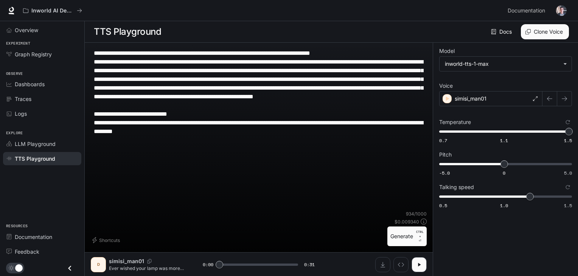 The height and width of the screenshot is (276, 578). Describe the element at coordinates (401, 265) in the screenshot. I see `button: Inspect` at that location.